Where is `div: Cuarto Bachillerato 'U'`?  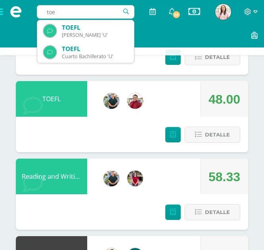 div: Cuarto Bachillerato 'U' is located at coordinates (95, 56).